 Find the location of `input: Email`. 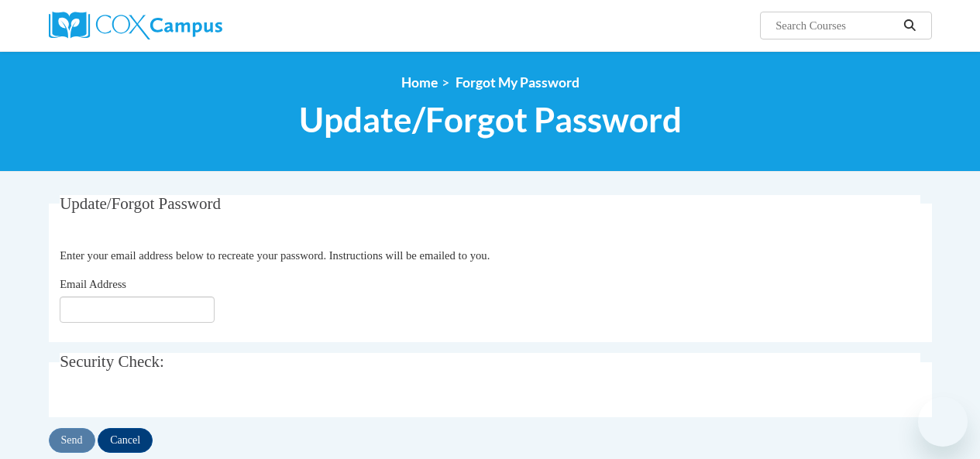

input: Email is located at coordinates (137, 310).